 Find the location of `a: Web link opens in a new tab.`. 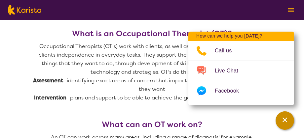

a: Web link opens in a new tab. is located at coordinates (241, 111).